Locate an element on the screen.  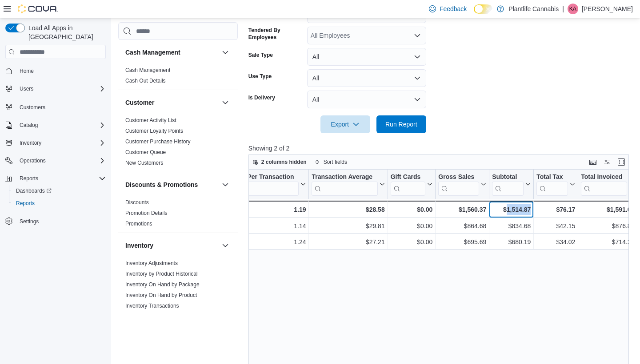
label: Use Type is located at coordinates (260, 76).